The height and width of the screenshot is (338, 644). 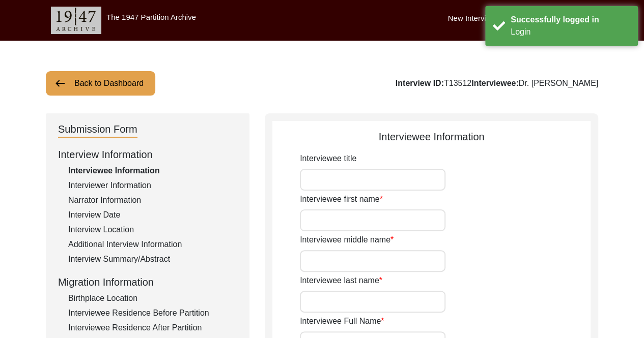 I want to click on div: Login, so click(x=570, y=32).